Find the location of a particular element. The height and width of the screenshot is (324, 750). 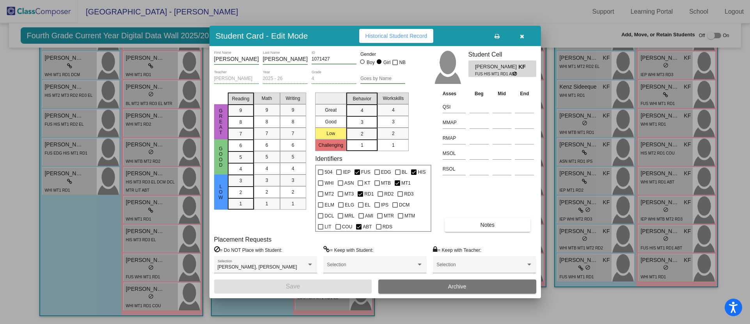

span: IEP is located at coordinates (346, 172).